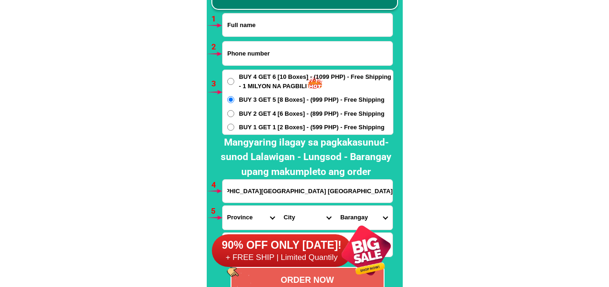  What do you see at coordinates (307, 191) in the screenshot?
I see `input: Input address` at bounding box center [307, 191].